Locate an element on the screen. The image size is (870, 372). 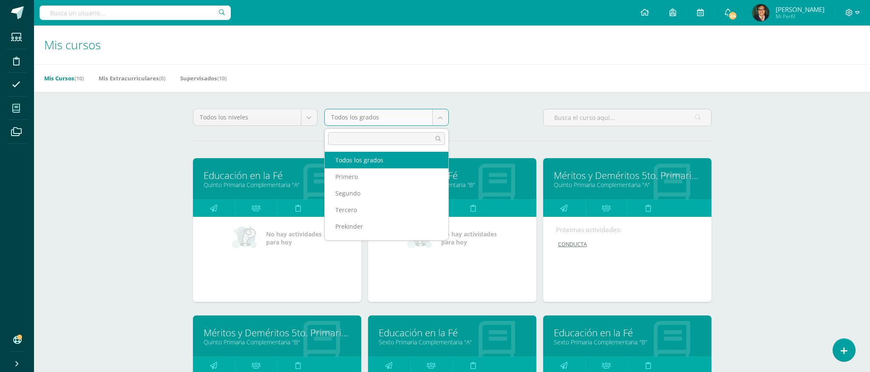
div: Primero is located at coordinates (387, 176).